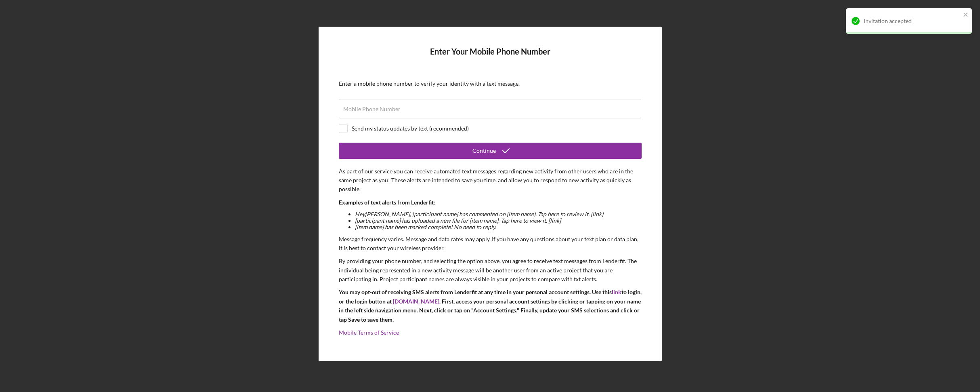  Describe the element at coordinates (368, 332) in the screenshot. I see `a: Mobile Terms of Service` at that location.